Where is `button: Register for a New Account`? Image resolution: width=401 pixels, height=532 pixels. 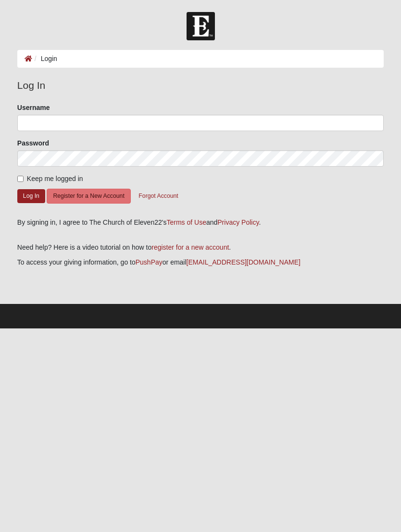 button: Register for a New Account is located at coordinates (88, 196).